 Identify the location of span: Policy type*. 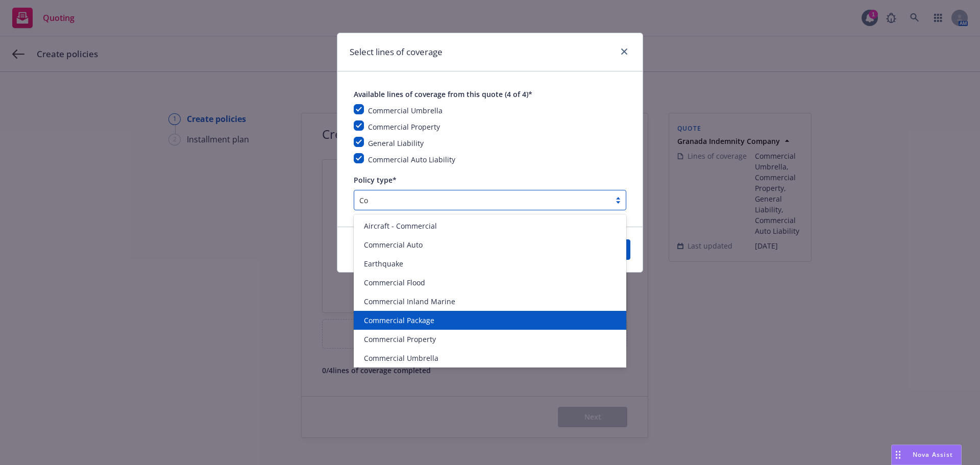
(375, 180).